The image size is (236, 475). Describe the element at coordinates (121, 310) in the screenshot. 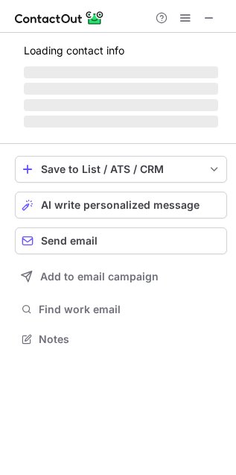

I see `button: Find work email` at that location.